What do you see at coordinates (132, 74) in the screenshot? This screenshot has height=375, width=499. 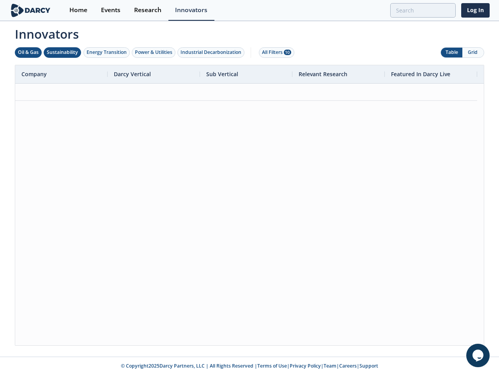 I see `span: Darcy Vertical` at bounding box center [132, 74].